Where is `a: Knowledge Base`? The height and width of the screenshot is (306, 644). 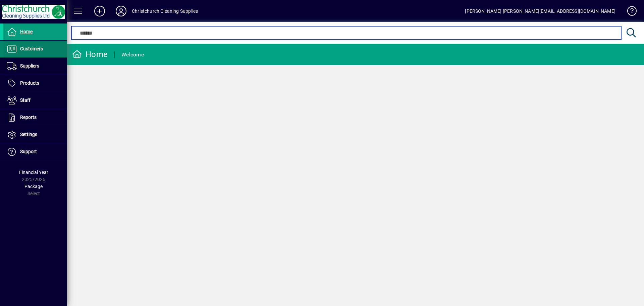
a: Knowledge Base is located at coordinates (629, 12).